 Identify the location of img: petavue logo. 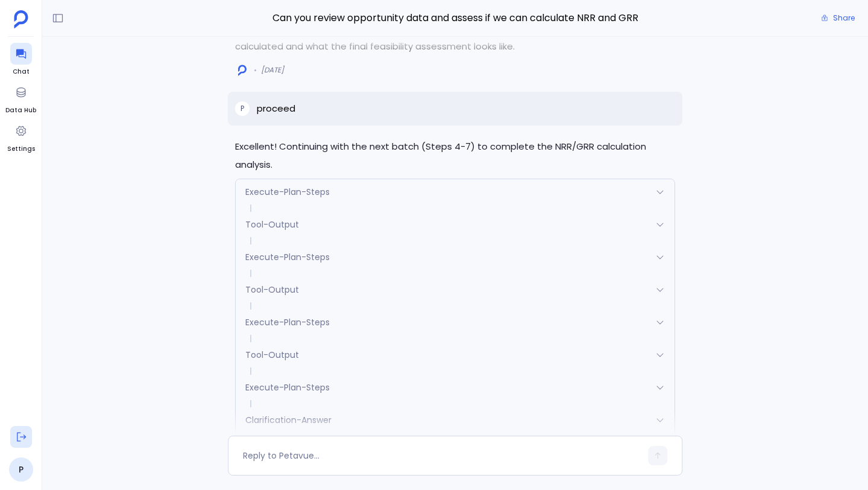
(21, 20).